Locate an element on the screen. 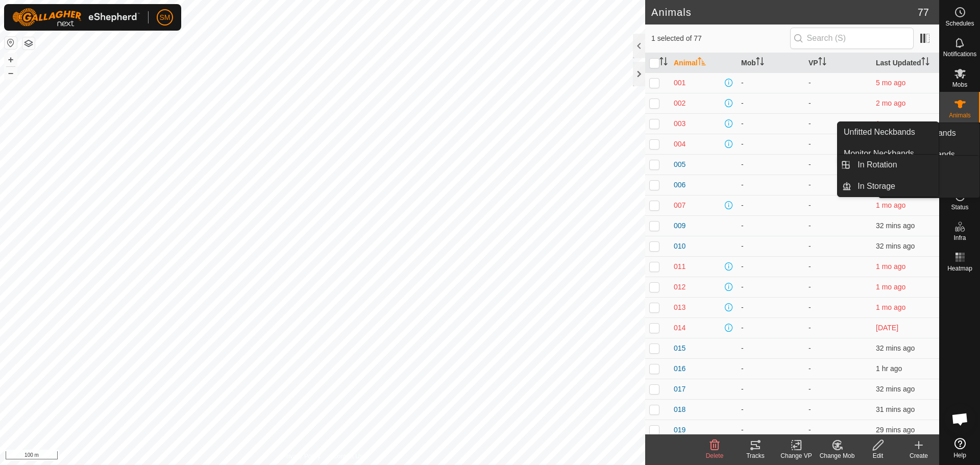 The width and height of the screenshot is (980, 465). span: 77 is located at coordinates (923, 13).